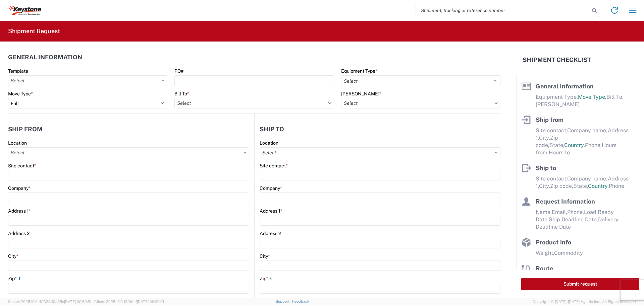 Image resolution: width=644 pixels, height=305 pixels. What do you see at coordinates (25, 130) in the screenshot?
I see `h2: Ship from` at bounding box center [25, 130].